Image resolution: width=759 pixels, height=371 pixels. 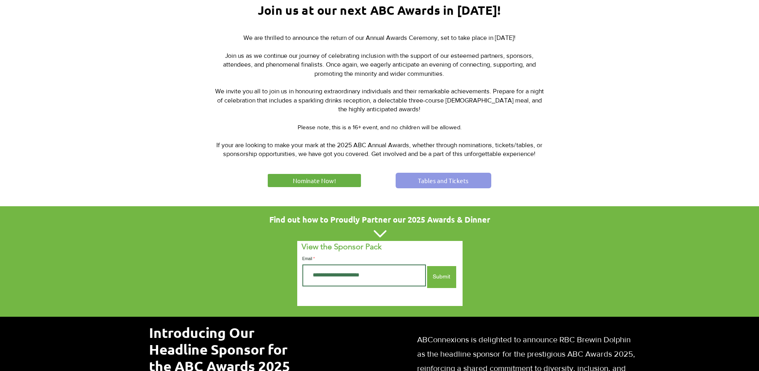 What do you see at coordinates (314, 180) in the screenshot?
I see `a: Nominate Now!` at bounding box center [314, 180].